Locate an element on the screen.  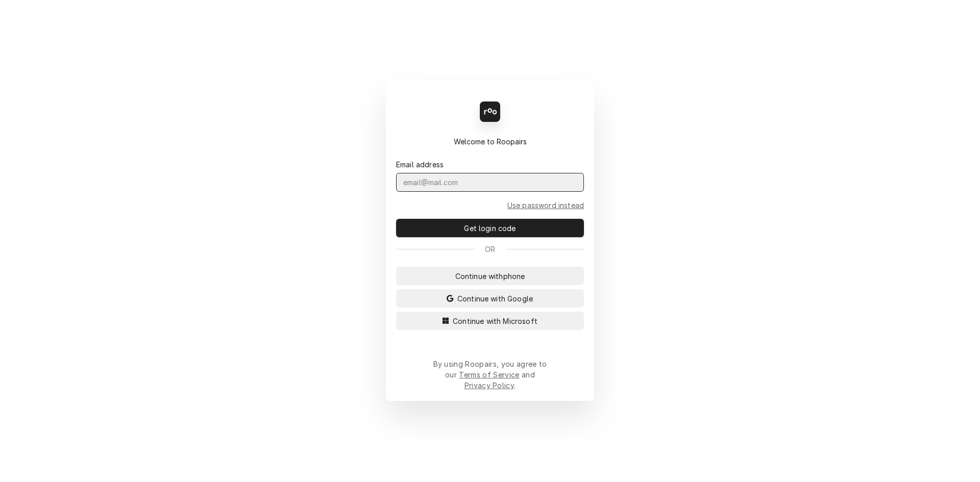
span: Continue with Google is located at coordinates (495, 298).